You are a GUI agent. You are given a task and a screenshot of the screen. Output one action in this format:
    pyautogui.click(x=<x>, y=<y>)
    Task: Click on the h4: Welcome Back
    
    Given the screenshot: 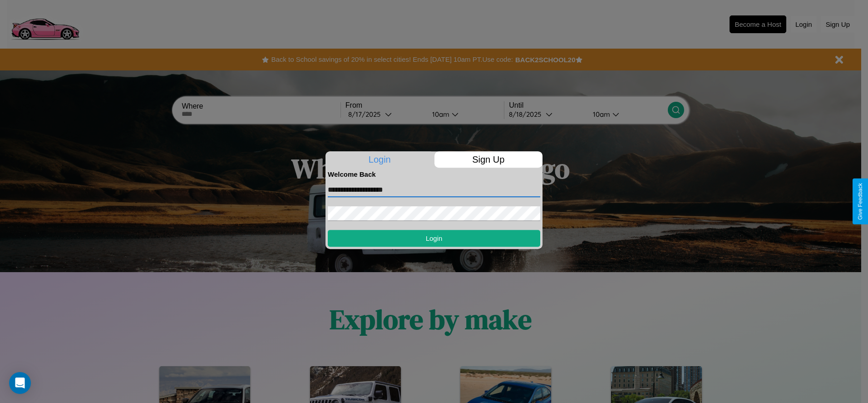 What is the action you would take?
    pyautogui.click(x=434, y=174)
    